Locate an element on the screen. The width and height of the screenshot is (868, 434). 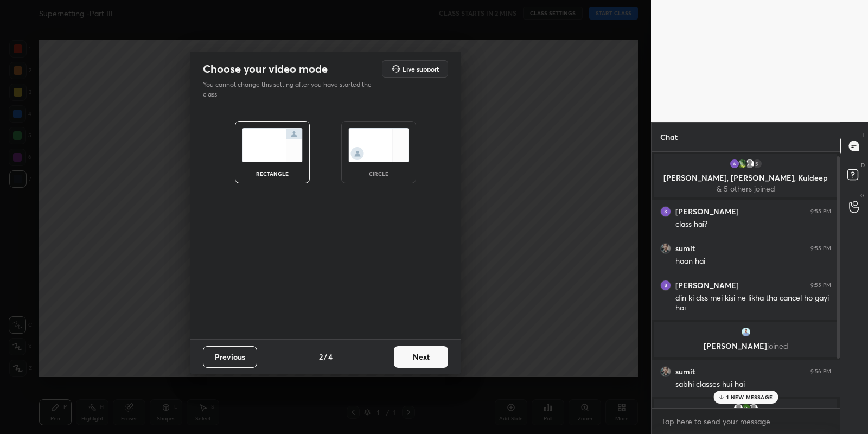
div: 9:56 PM is located at coordinates (821, 372).